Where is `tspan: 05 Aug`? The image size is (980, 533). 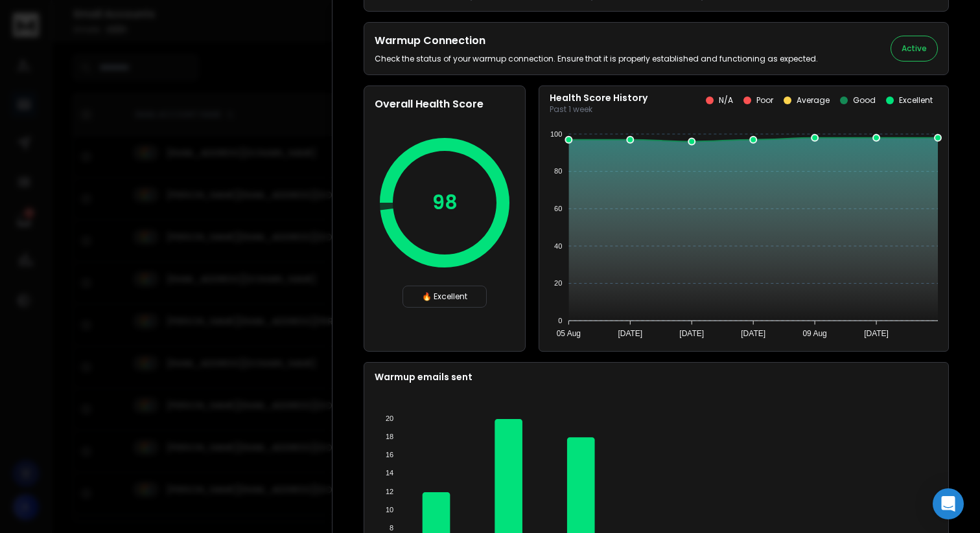
tspan: 05 Aug is located at coordinates (569, 334).